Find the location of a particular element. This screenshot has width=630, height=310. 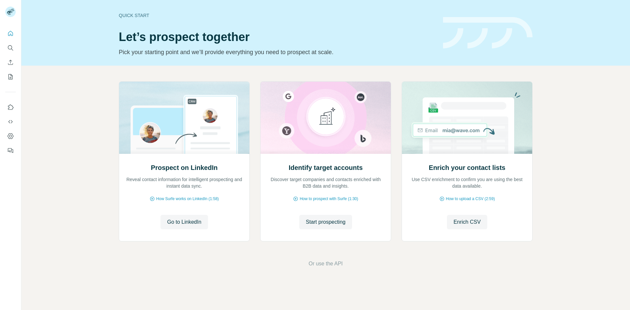

p: Reveal contact information for intelligent prospecting and instant data sync. is located at coordinates (184, 183).